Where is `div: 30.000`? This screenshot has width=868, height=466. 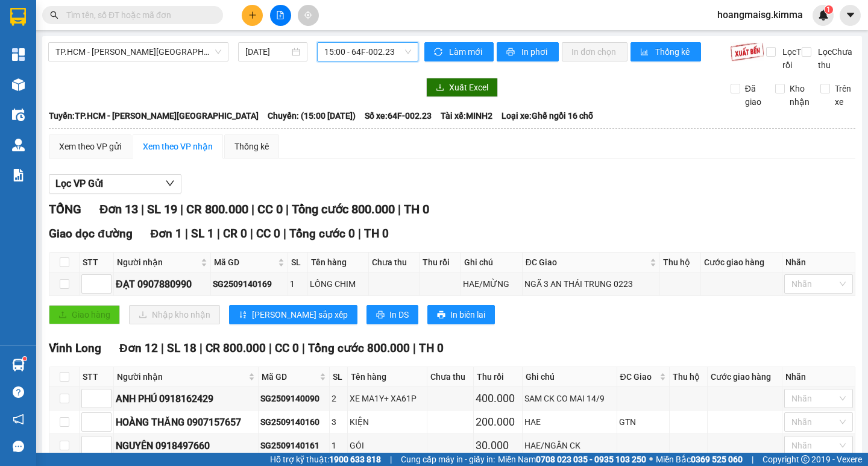
div: 30.000 is located at coordinates (497, 445).